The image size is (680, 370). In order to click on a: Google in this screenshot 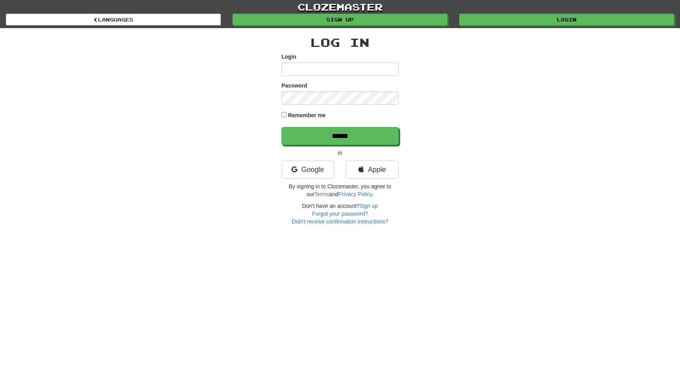, I will do `click(308, 170)`.